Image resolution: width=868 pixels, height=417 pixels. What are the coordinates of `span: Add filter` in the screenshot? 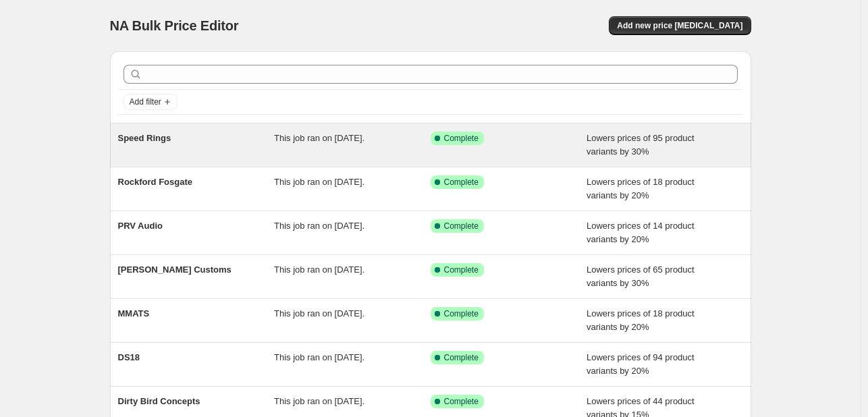 It's located at (145, 102).